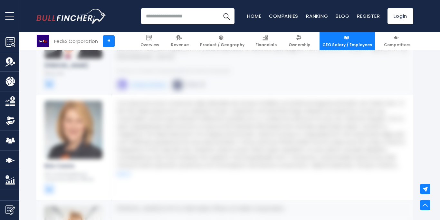 This screenshot has height=220, width=440. I want to click on a: Register, so click(368, 16).